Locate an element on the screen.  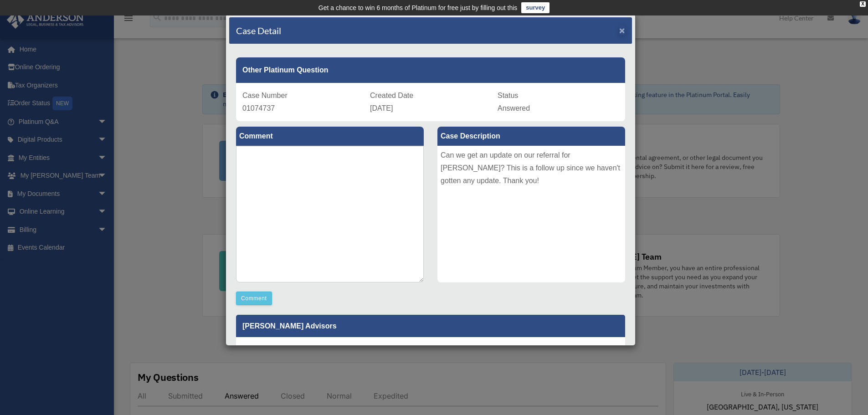
span: Answered is located at coordinates (513, 108).